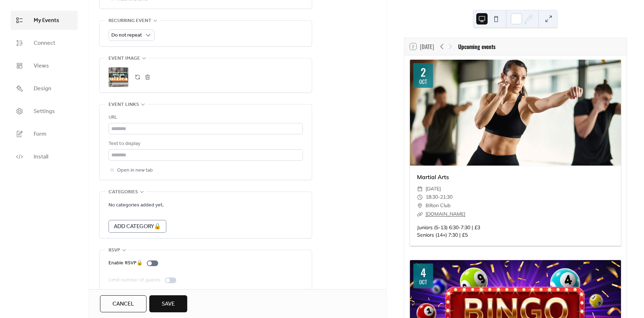  Describe the element at coordinates (432, 197) in the screenshot. I see `span: 18:30` at that location.